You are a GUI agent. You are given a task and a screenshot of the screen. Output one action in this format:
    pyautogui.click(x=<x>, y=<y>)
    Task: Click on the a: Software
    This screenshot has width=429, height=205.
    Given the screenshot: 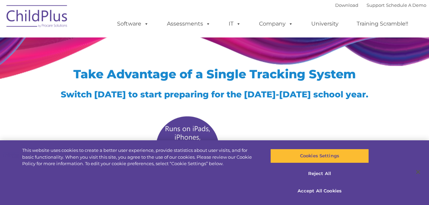 What is the action you would take?
    pyautogui.click(x=133, y=24)
    